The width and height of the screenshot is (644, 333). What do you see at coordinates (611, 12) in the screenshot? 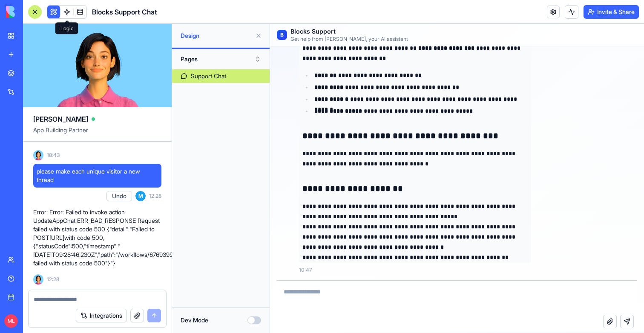
I see `button: Invite & Share` at bounding box center [611, 12].